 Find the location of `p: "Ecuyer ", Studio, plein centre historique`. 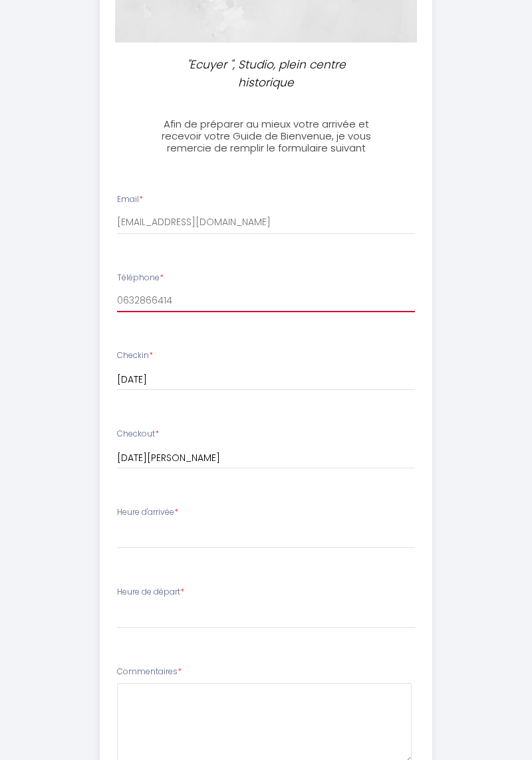

p: "Ecuyer ", Studio, plein centre historique is located at coordinates (266, 73).